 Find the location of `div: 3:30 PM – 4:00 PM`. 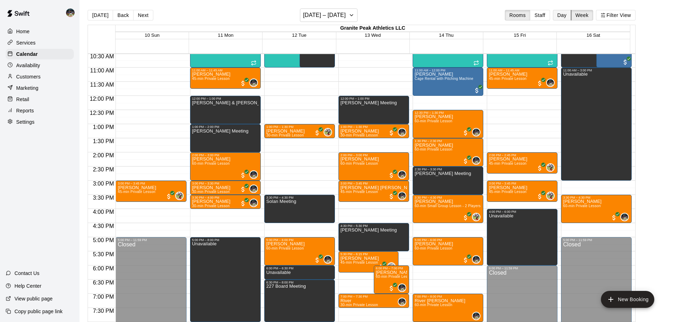

div: 3:30 PM – 4:00 PM is located at coordinates (226, 198).